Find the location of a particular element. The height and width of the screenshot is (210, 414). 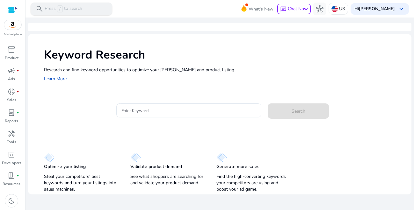

p: Steal your competitors’ best keywords and turn your listings into sales machines. is located at coordinates (81, 183).